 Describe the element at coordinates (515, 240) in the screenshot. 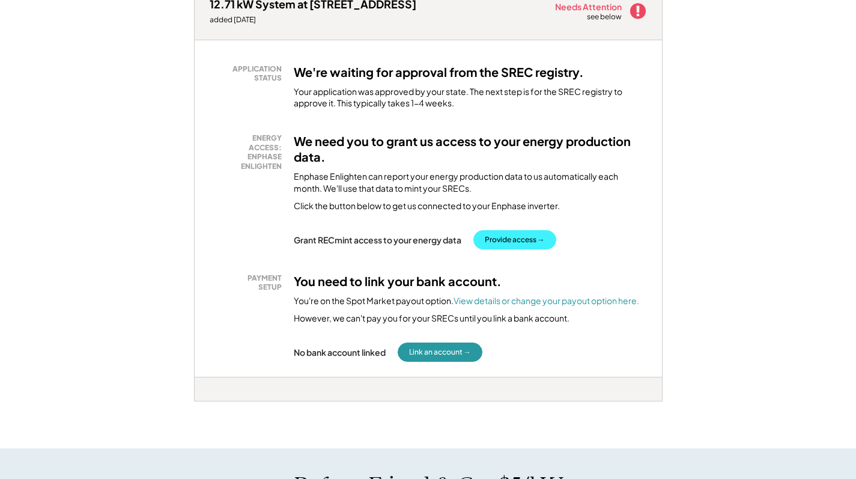

I see `button: Provide access →` at that location.